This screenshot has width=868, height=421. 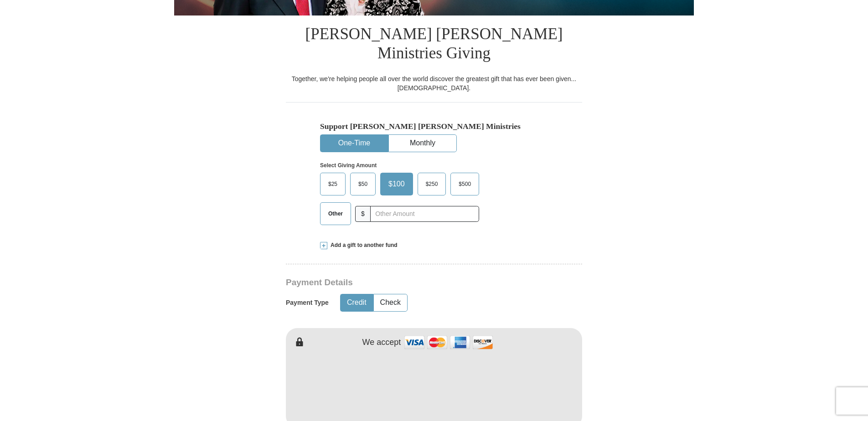 I want to click on h4: We accept, so click(x=382, y=343).